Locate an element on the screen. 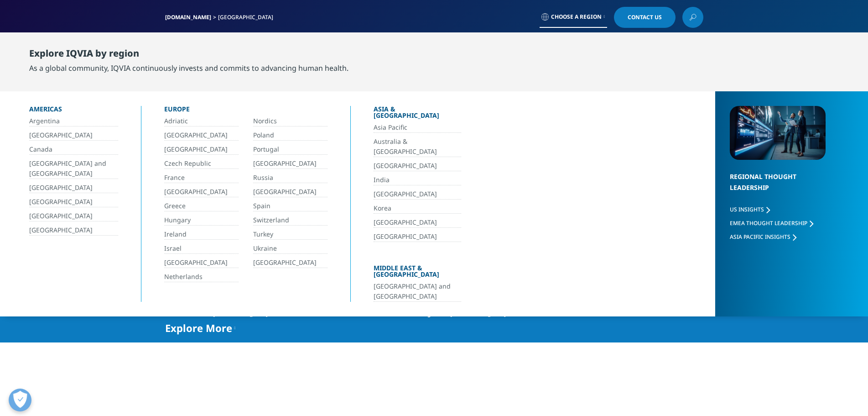 The height and width of the screenshot is (416, 868). span: Contact Us is located at coordinates (644, 17).